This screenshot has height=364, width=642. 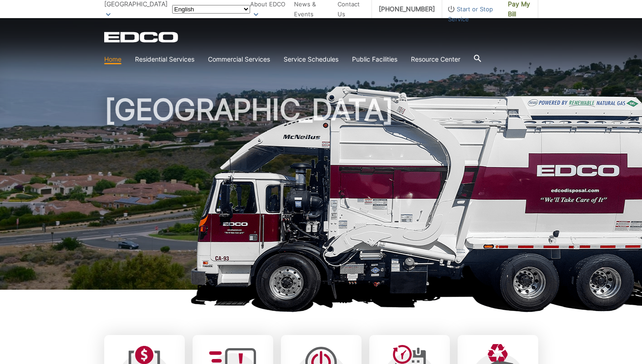 What do you see at coordinates (311, 59) in the screenshot?
I see `a: Service Schedules` at bounding box center [311, 59].